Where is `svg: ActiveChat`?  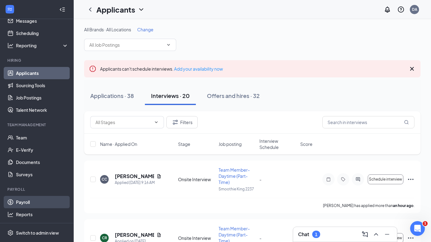
svg: ActiveChat is located at coordinates (358, 179).